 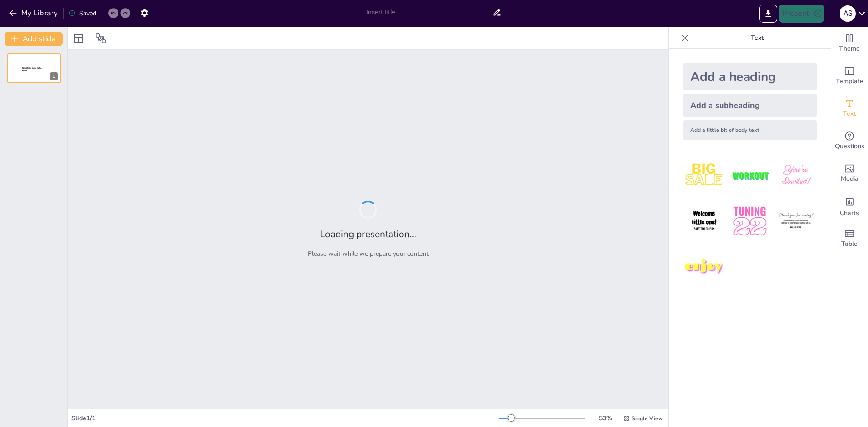 What do you see at coordinates (606, 418) in the screenshot?
I see `div: 53 %` at bounding box center [606, 418].